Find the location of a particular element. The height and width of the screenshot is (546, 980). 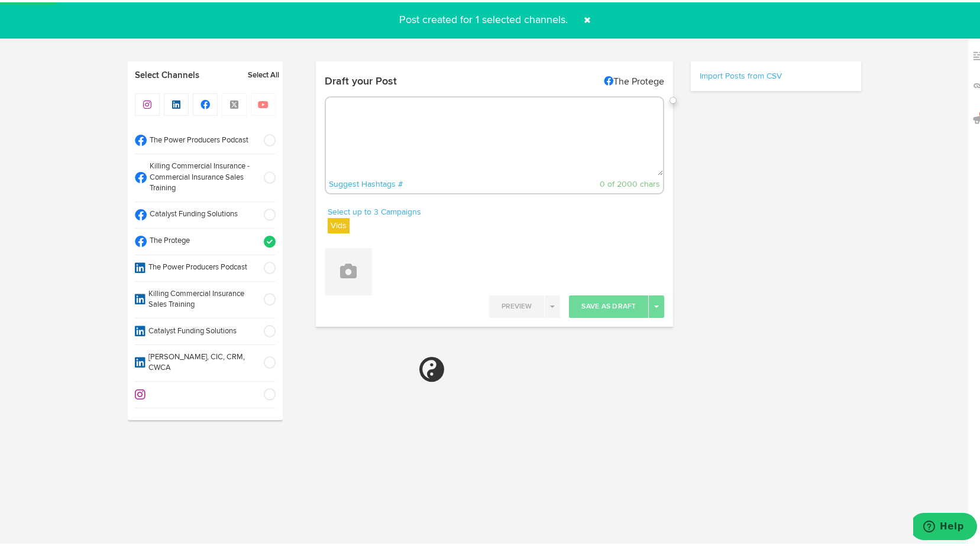

button: Save As Draft is located at coordinates (609, 304).